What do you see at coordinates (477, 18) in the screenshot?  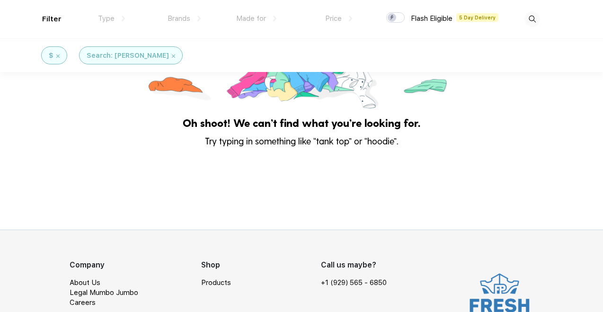 I see `span: 5 Day Delivery` at bounding box center [477, 18].